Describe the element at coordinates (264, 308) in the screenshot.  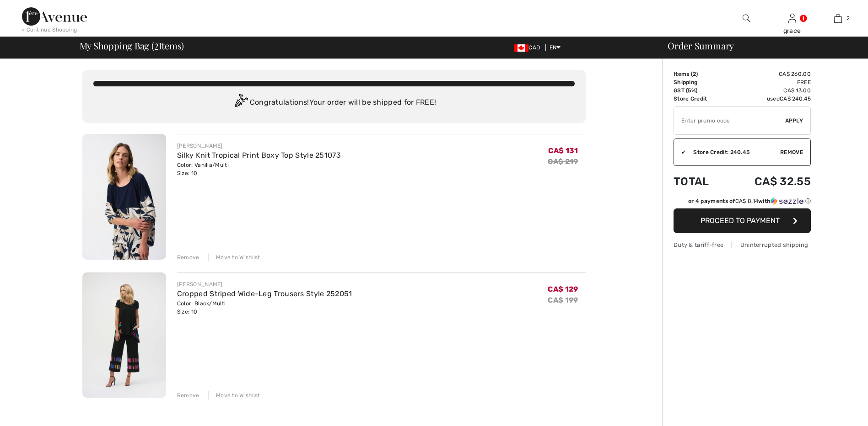
I see `div: Color: Black/Multi Size: 10` at that location.